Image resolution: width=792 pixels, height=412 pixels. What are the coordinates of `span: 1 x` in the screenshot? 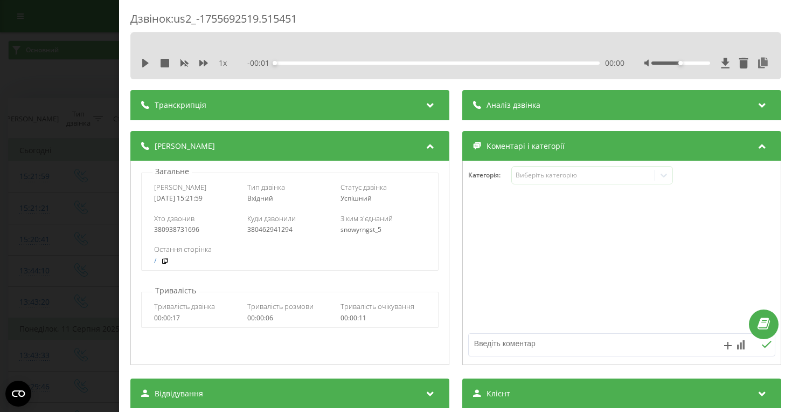 It's located at (223, 63).